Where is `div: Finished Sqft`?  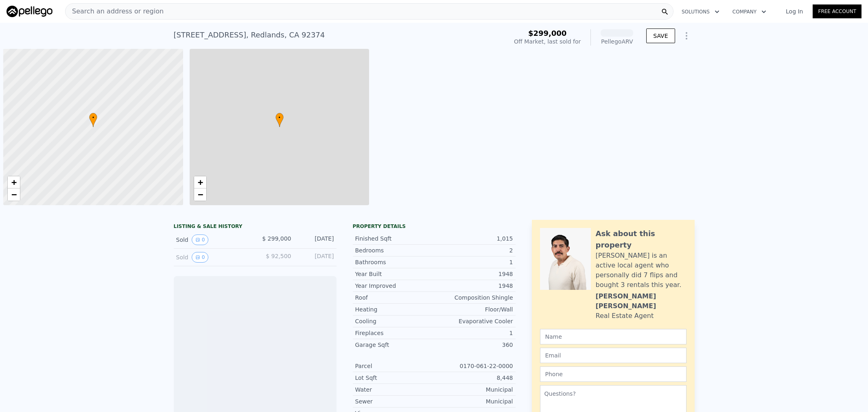
div: Finished Sqft is located at coordinates (394, 239).